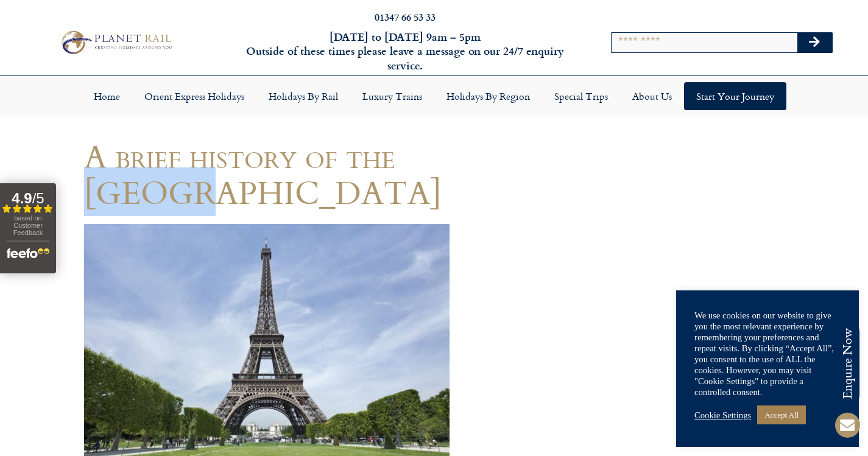 The image size is (868, 456). Describe the element at coordinates (405, 16) in the screenshot. I see `a: 01347 66 53 33` at that location.